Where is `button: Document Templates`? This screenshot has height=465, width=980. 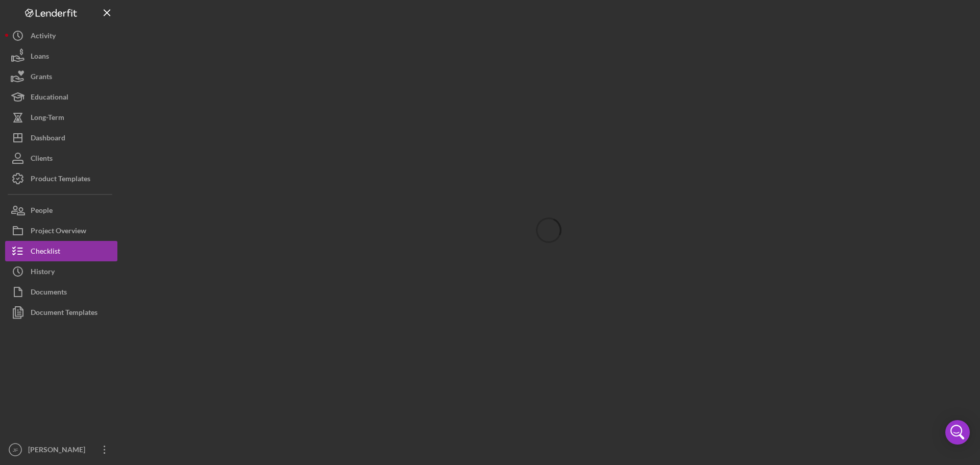 button: Document Templates is located at coordinates (61, 312).